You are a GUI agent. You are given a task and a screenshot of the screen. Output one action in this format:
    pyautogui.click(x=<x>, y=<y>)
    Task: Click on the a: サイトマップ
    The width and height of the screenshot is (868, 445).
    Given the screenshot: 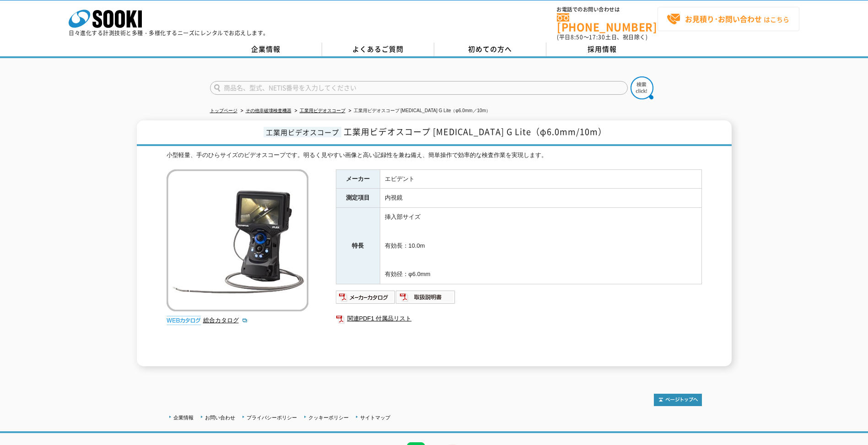 What is the action you would take?
    pyautogui.click(x=375, y=417)
    